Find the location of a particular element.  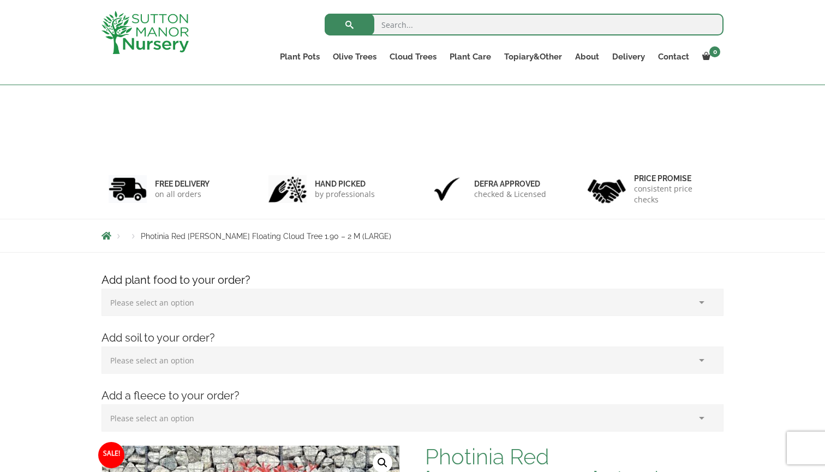

a: Cloud Trees is located at coordinates (413, 57).